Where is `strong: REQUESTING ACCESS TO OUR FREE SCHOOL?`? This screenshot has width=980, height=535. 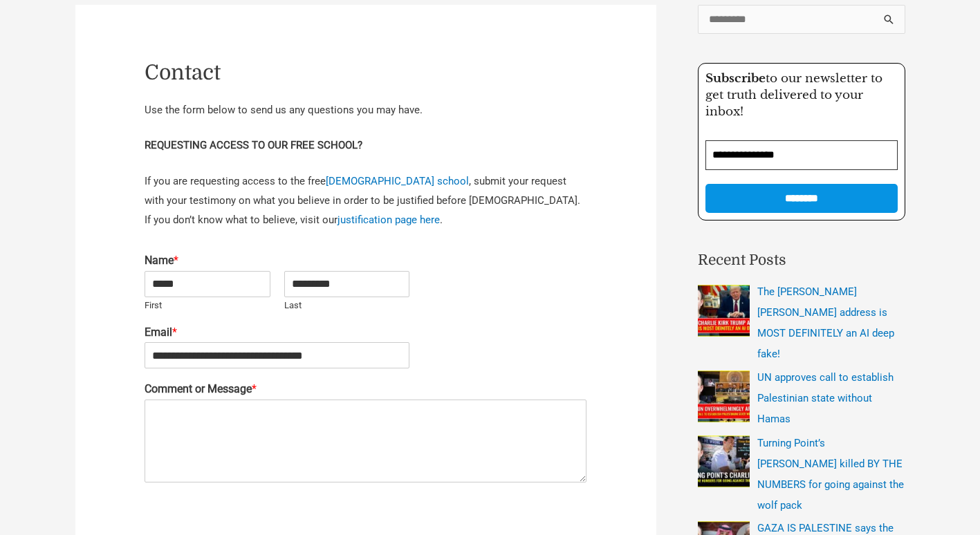
strong: REQUESTING ACCESS TO OUR FREE SCHOOL? is located at coordinates (253, 145).